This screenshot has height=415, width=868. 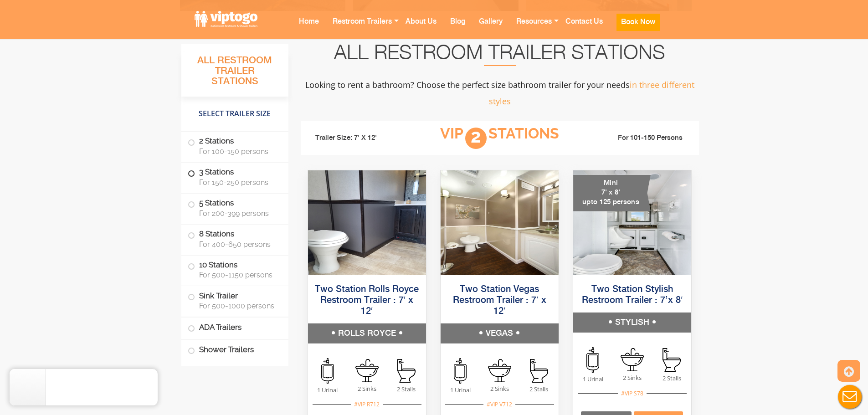 I want to click on label: 3 Stations, so click(x=234, y=177).